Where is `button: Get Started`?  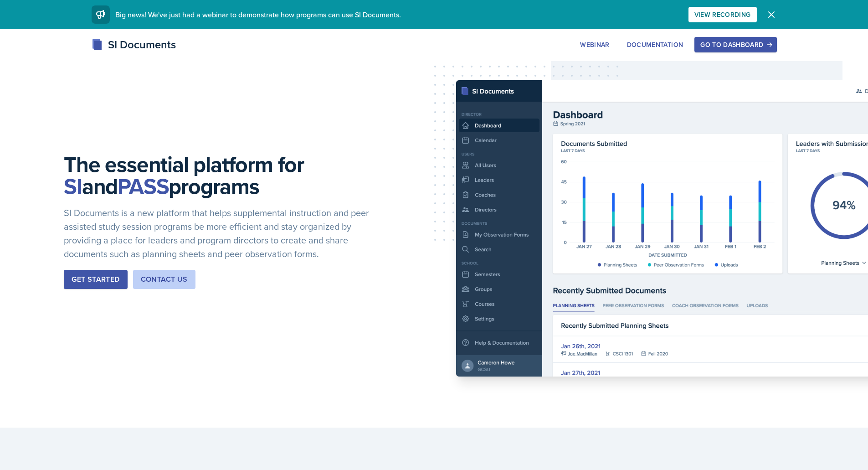
button: Get Started is located at coordinates (95, 280).